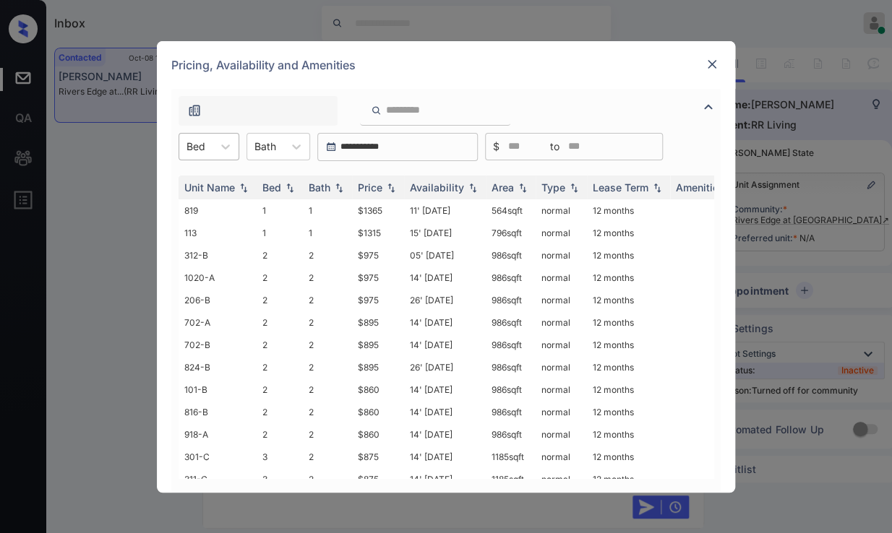 Image resolution: width=892 pixels, height=533 pixels. I want to click on td: 564 sqft, so click(510, 210).